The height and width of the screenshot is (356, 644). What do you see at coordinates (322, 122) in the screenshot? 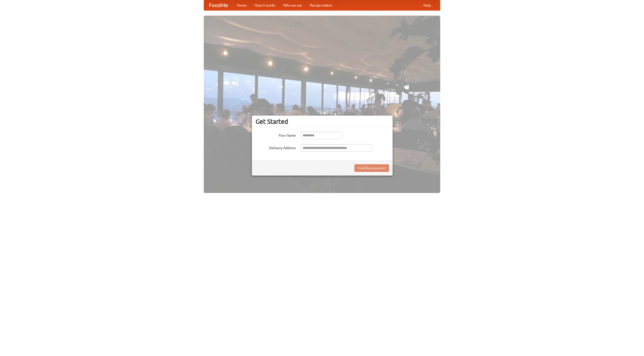
I see `h3: Get Started` at bounding box center [322, 122].